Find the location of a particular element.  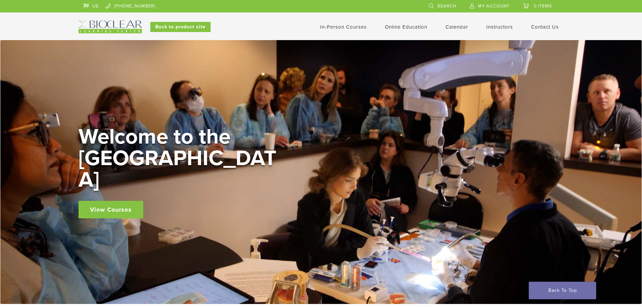

a: View Courses is located at coordinates (111, 210).